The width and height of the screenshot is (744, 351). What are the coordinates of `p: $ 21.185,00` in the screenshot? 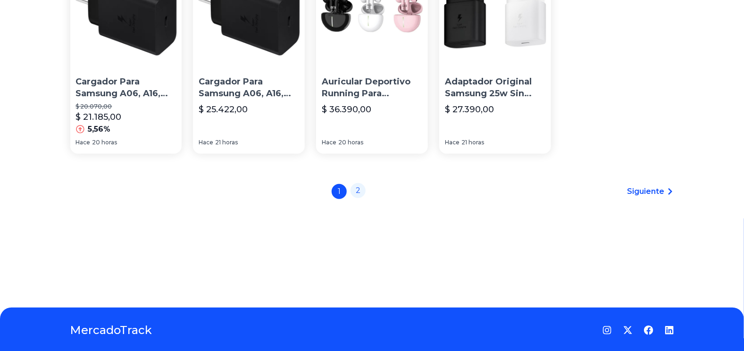 It's located at (99, 117).